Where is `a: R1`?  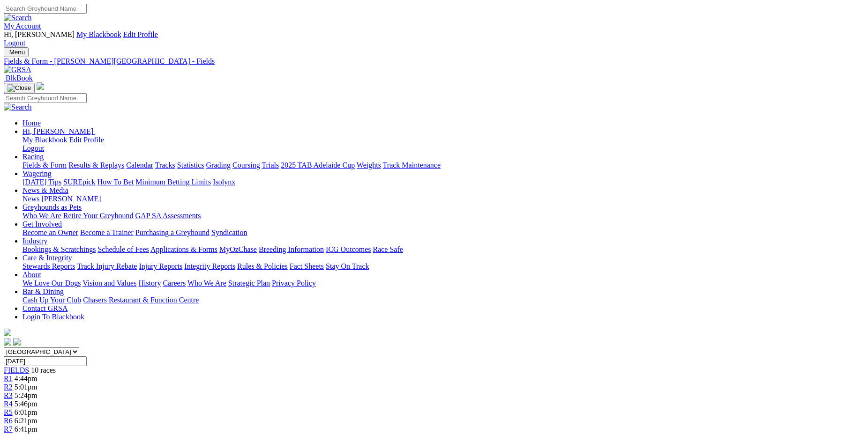
a: R1 is located at coordinates (8, 378).